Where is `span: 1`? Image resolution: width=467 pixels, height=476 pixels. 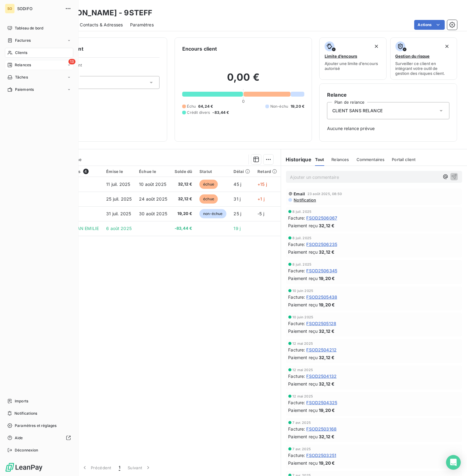
span: 1 is located at coordinates (119, 468).